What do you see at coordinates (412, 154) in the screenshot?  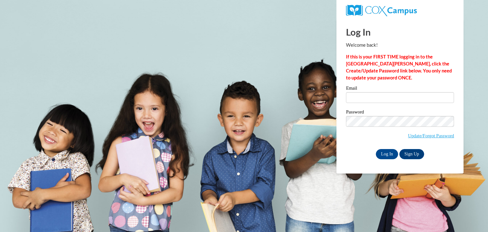 I see `a: Sign Up` at bounding box center [412, 154].